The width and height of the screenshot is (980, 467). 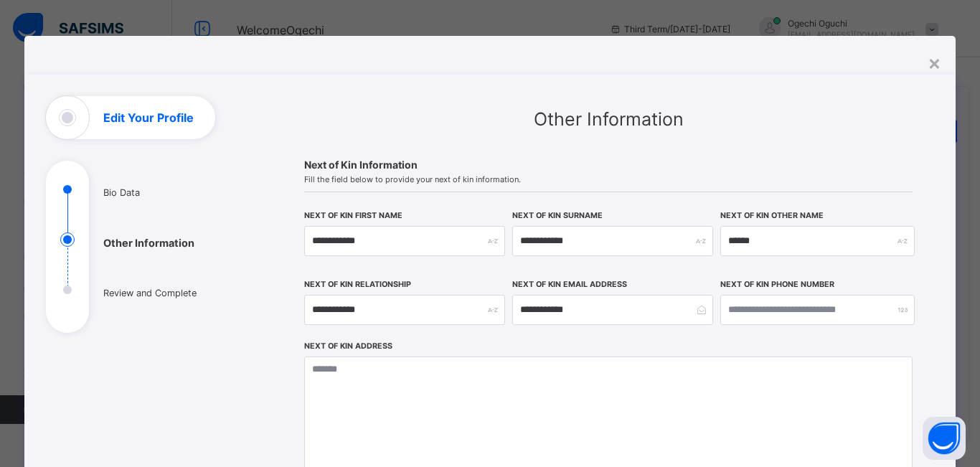 What do you see at coordinates (609, 164) in the screenshot?
I see `span: Next of Kin Information` at bounding box center [609, 164].